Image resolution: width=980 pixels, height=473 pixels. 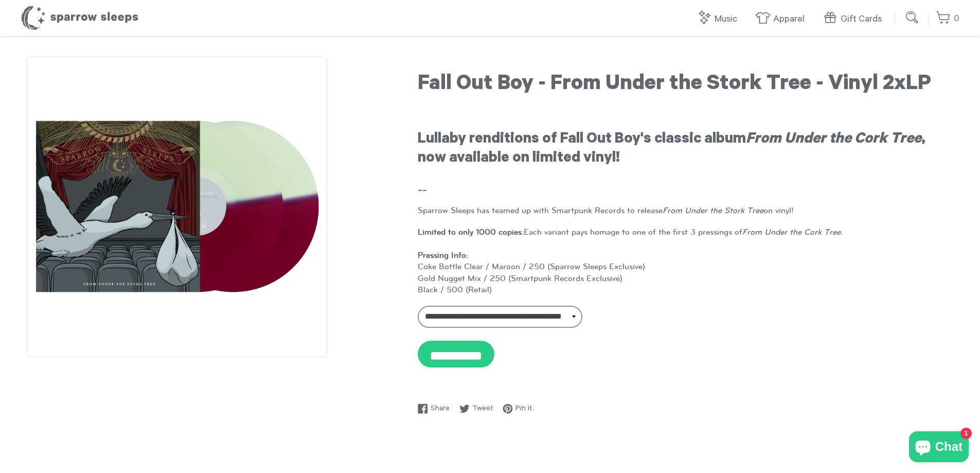 What do you see at coordinates (948, 19) in the screenshot?
I see `a: 0` at bounding box center [948, 19].